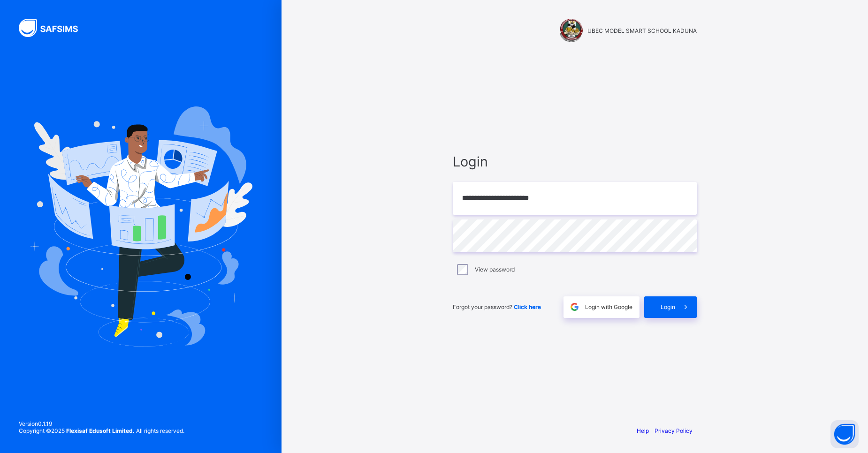  What do you see at coordinates (101, 430) in the screenshot?
I see `strong: Flexisaf Edusoft Limited.` at bounding box center [101, 430].